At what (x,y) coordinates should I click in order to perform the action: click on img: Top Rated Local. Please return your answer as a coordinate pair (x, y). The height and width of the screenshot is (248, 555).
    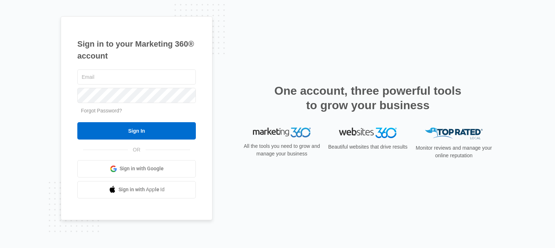
    Looking at the image, I should click on (454, 133).